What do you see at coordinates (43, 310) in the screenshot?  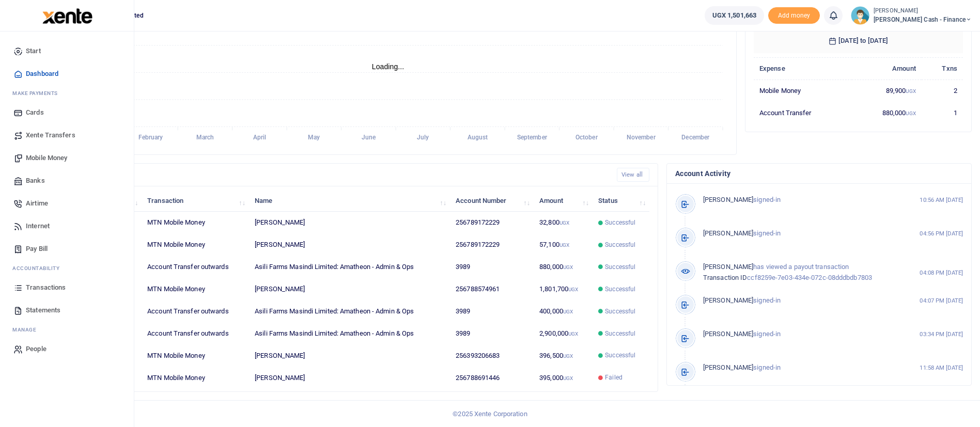 I see `span: Statements` at bounding box center [43, 310].